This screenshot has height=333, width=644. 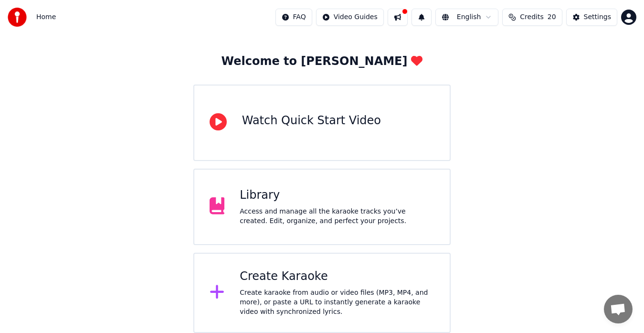 What do you see at coordinates (337, 195) in the screenshot?
I see `div: Library` at bounding box center [337, 195].